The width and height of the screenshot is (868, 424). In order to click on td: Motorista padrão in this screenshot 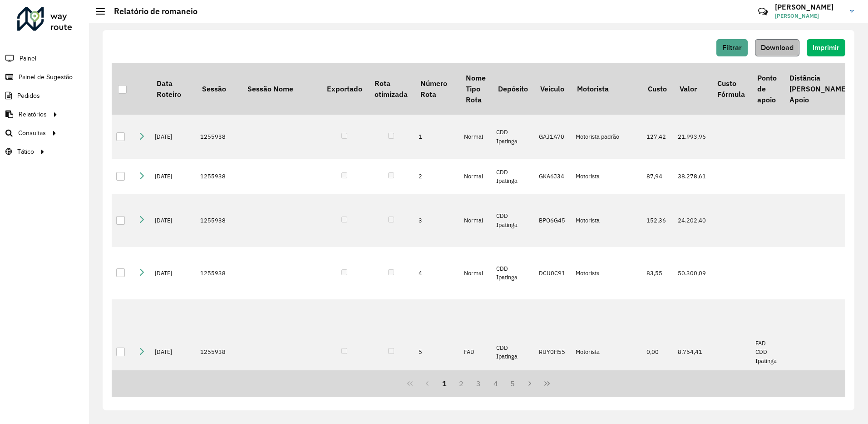, I will do `click(607, 136)`.